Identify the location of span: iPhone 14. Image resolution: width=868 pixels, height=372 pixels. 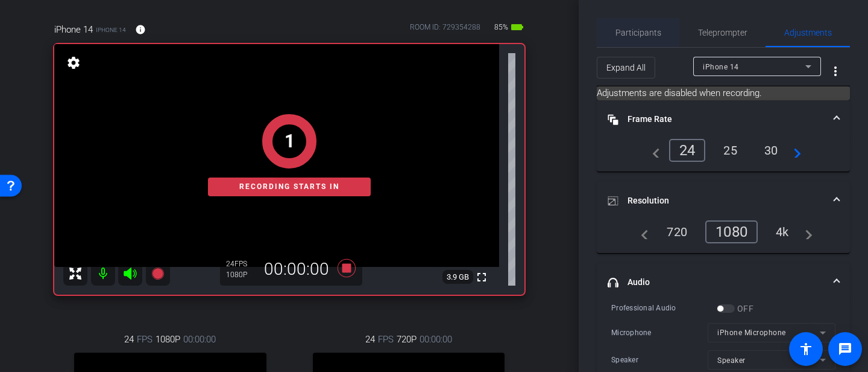
(721, 67).